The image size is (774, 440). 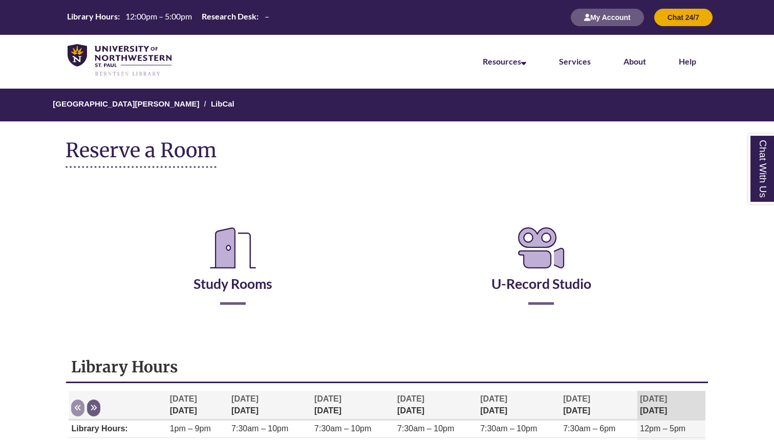 What do you see at coordinates (223, 103) in the screenshot?
I see `a: LibCal` at bounding box center [223, 103].